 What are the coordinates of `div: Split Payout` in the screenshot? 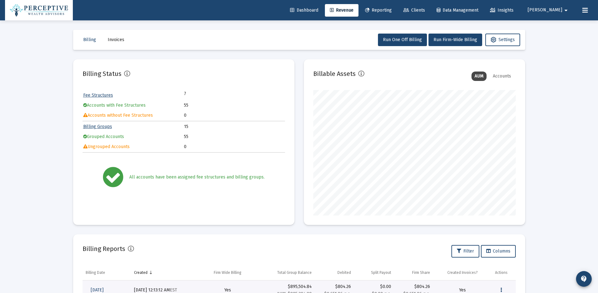 It's located at (381, 273).